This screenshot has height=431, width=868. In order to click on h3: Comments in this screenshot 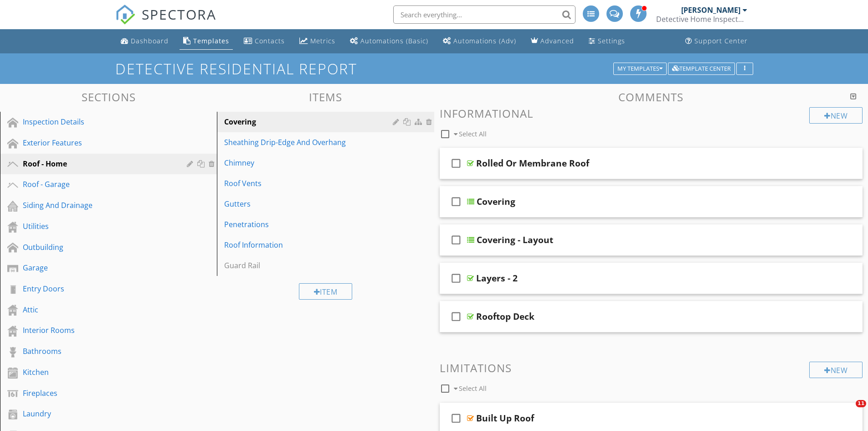, I will do `click(651, 97)`.